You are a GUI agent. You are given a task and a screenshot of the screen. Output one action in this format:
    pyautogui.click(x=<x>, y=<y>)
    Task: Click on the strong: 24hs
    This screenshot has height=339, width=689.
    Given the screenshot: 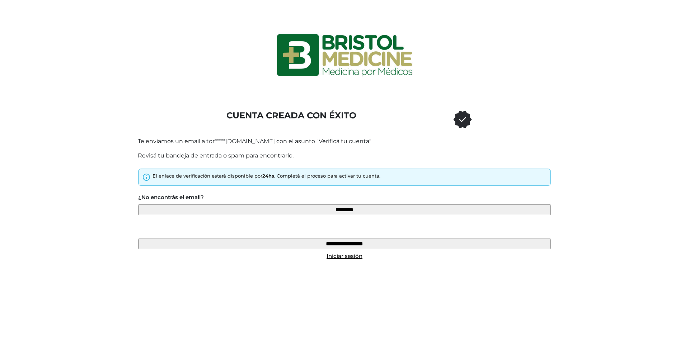 What is the action you would take?
    pyautogui.click(x=268, y=176)
    